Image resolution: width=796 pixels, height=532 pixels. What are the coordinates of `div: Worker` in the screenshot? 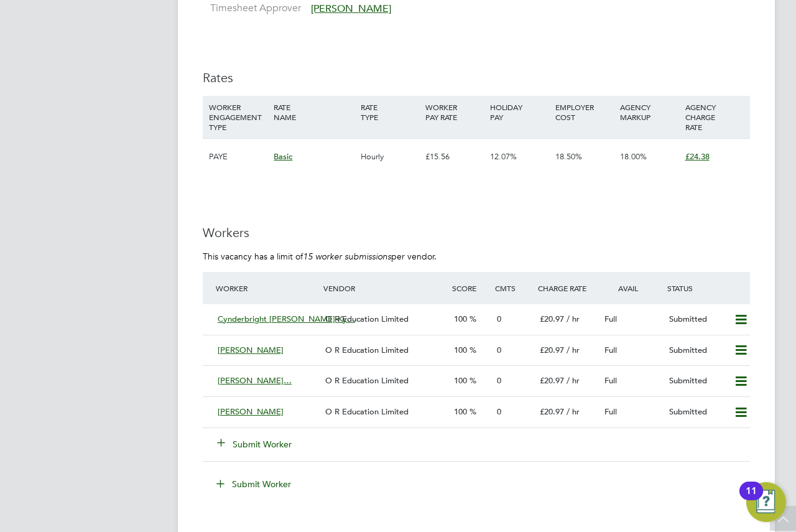 It's located at (266, 288).